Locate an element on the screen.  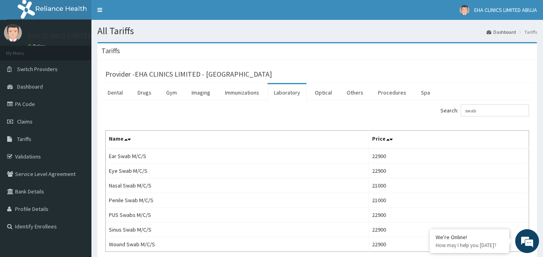
th: Name is located at coordinates (237, 140).